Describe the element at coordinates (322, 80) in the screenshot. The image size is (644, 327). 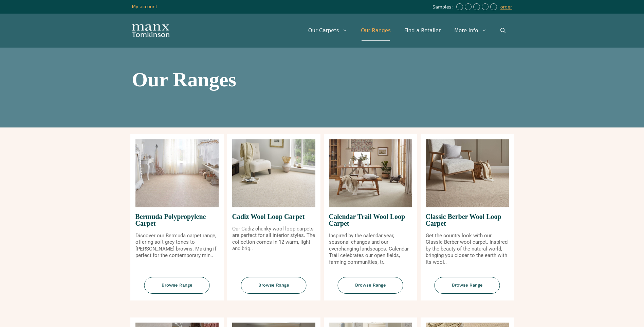
I see `h1: Our Ranges` at that location.